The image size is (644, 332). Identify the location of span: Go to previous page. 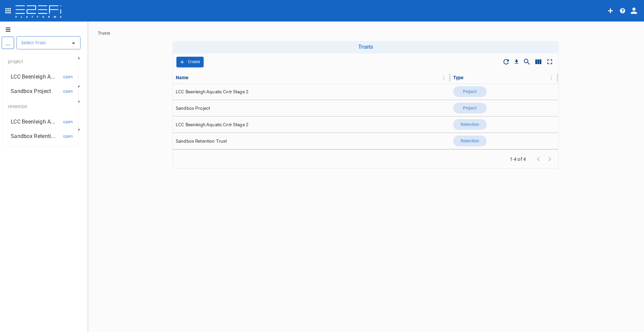
(539, 159).